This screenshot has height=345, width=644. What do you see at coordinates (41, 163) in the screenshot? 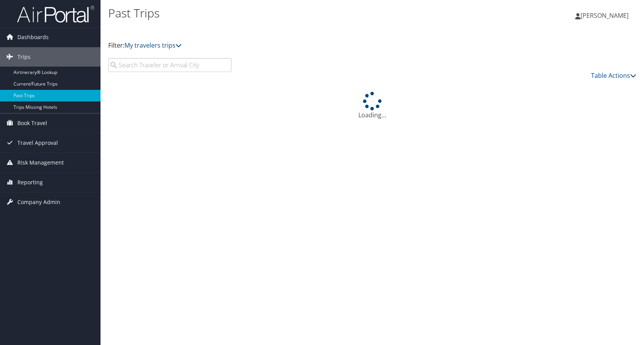
I see `span: Risk Management` at bounding box center [41, 163].